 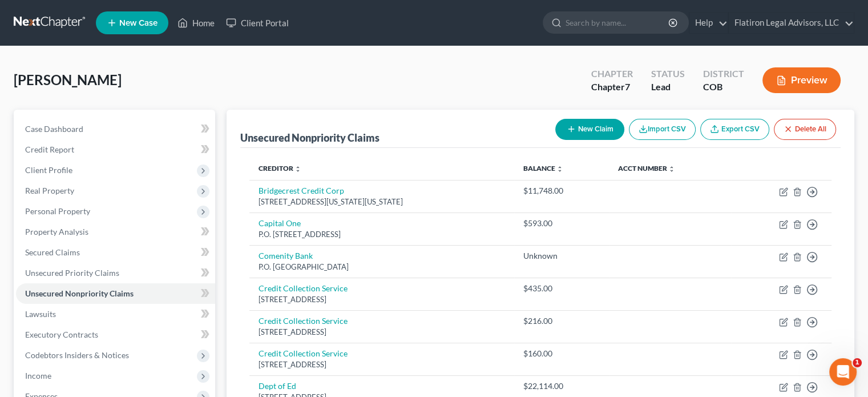 I want to click on a: Dept of Ed, so click(x=278, y=385).